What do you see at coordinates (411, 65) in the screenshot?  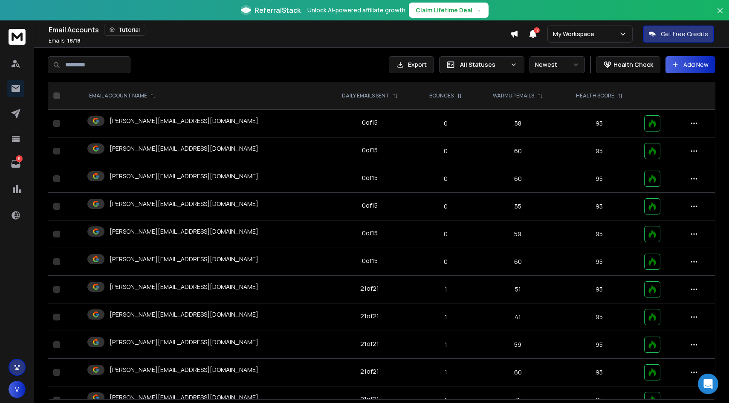 I see `button: Export` at bounding box center [411, 65].